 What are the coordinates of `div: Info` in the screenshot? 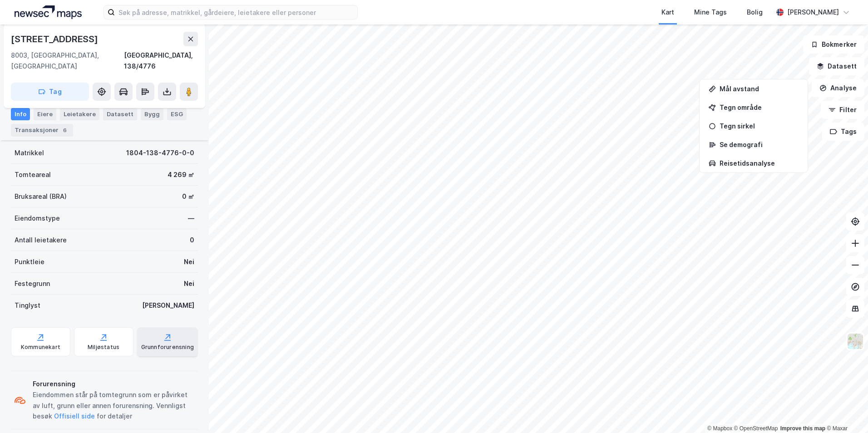 It's located at (21, 114).